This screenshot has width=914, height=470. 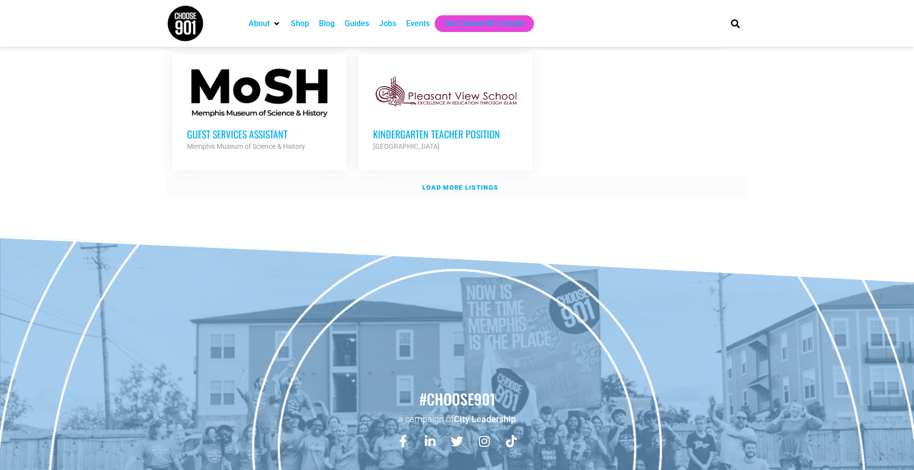 I want to click on a: Guides, so click(x=357, y=24).